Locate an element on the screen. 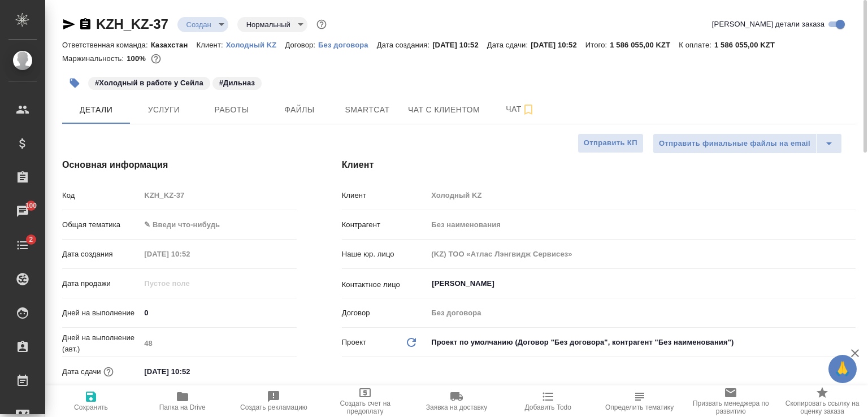 The image size is (868, 417). button: Скопировать ссылку на оценку заказа is located at coordinates (822, 402).